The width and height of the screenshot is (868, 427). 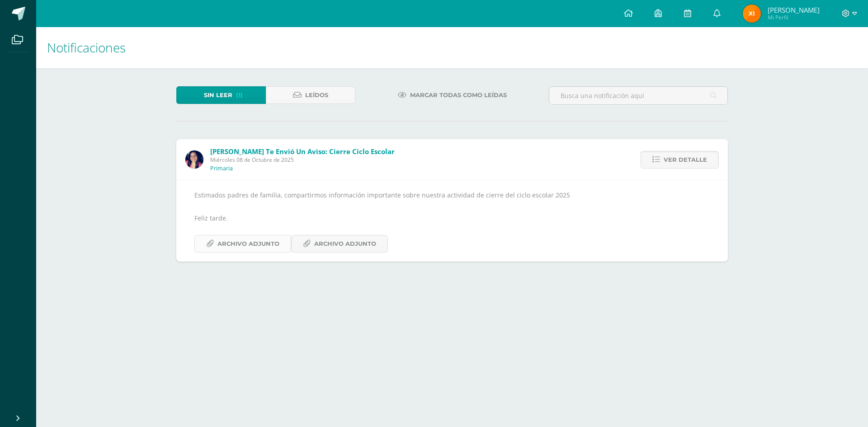 I want to click on span: Marcar todas como leídas, so click(x=458, y=95).